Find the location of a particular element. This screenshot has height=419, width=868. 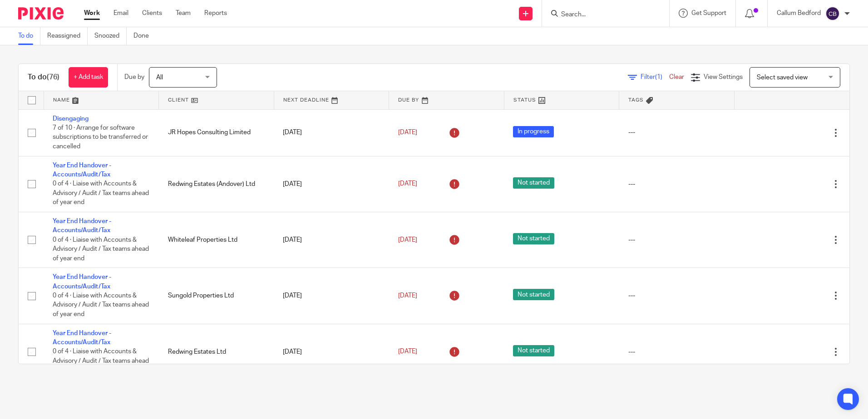

td: JR Hopes Consulting Limited is located at coordinates (217, 132).